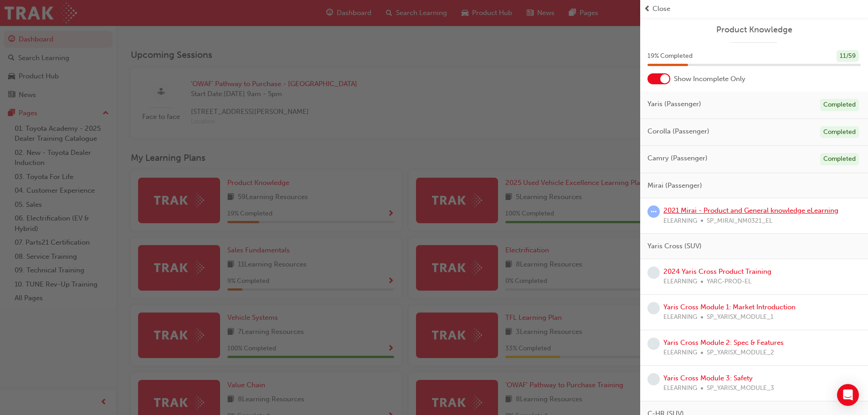  What do you see at coordinates (729, 282) in the screenshot?
I see `span: YARC-PROD-EL` at bounding box center [729, 282].